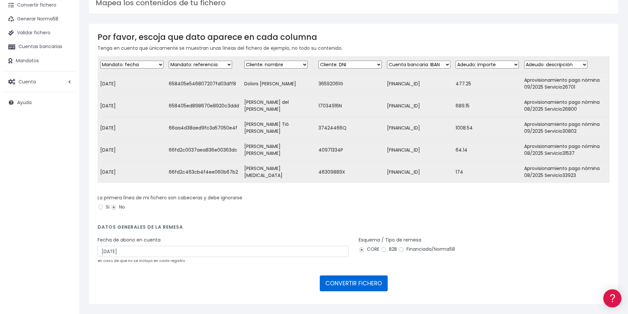  I want to click on a: POWERED BY ENCHANT, so click(109, 193).